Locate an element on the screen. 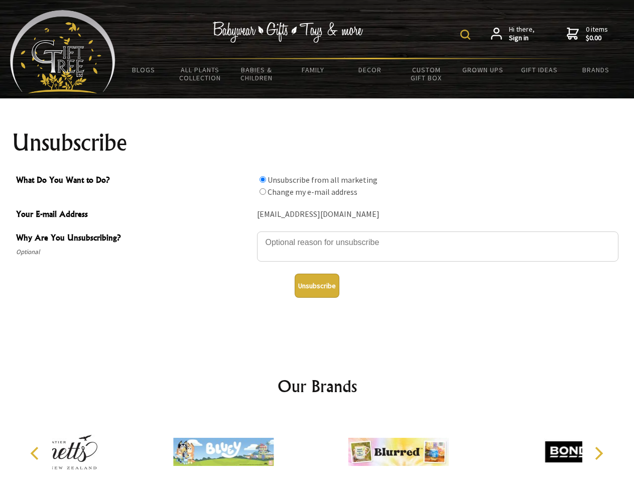 The width and height of the screenshot is (634, 482). h2: Our Brands is located at coordinates (317, 386).